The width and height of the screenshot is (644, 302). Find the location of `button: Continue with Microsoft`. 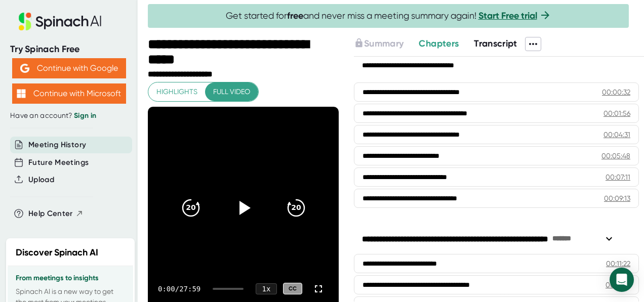

button: Continue with Microsoft is located at coordinates (69, 93).